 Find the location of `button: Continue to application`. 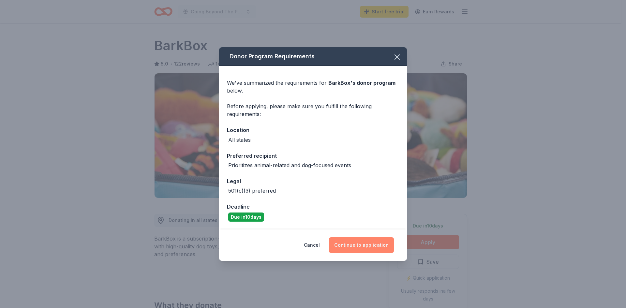

button: Continue to application is located at coordinates (361, 245).